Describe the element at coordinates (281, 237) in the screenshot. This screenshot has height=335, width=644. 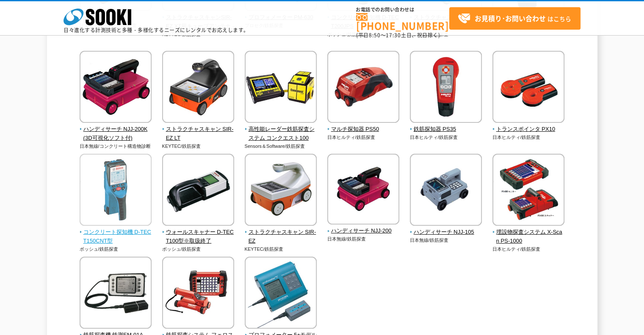
I see `span: ストラクチャスキャン SIR-EZ` at that location.